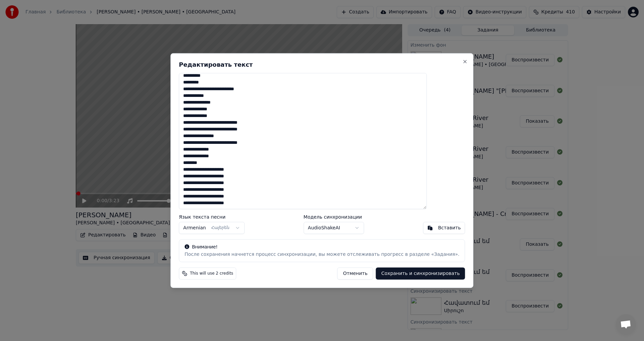 Image resolution: width=644 pixels, height=341 pixels. What do you see at coordinates (334, 217) in the screenshot?
I see `label: Модель синхронизации` at bounding box center [334, 217].